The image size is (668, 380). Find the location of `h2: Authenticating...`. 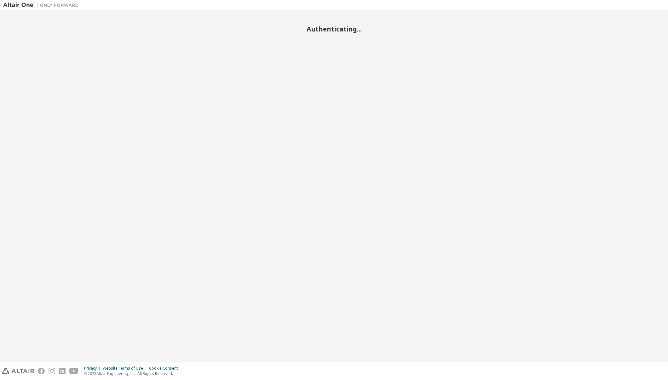

h2: Authenticating... is located at coordinates (334, 29).